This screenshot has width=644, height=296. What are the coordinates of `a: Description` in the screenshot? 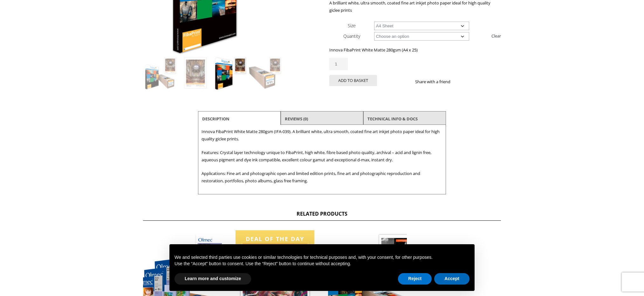 It's located at (216, 119).